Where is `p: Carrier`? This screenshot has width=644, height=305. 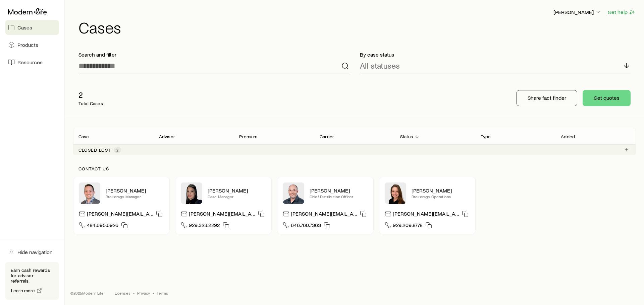
p: Carrier is located at coordinates (326, 136).